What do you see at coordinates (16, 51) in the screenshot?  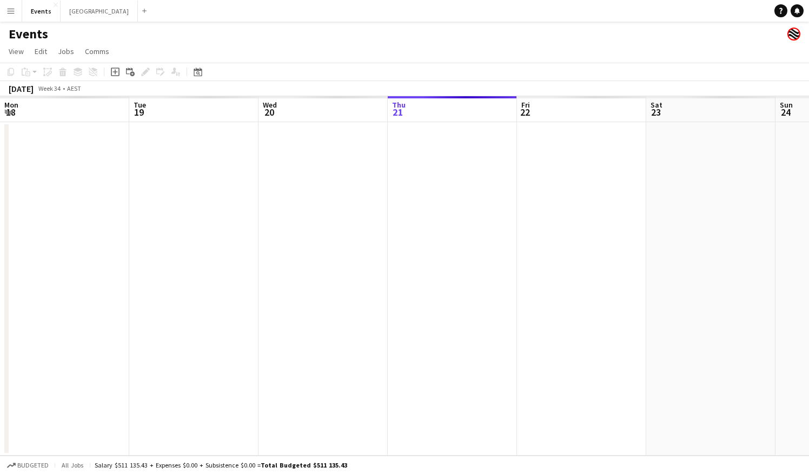 I see `span: View` at bounding box center [16, 51].